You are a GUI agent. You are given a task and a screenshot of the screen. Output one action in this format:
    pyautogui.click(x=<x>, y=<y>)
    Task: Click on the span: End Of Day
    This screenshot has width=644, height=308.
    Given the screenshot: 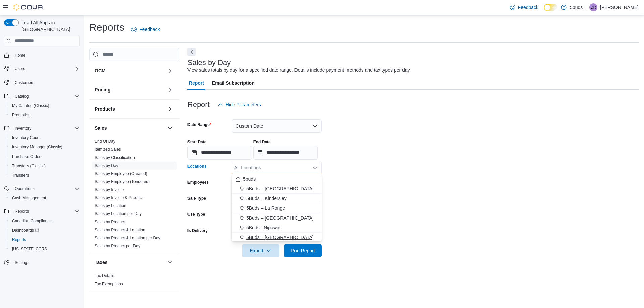 What is the action you would take?
    pyautogui.click(x=105, y=141)
    